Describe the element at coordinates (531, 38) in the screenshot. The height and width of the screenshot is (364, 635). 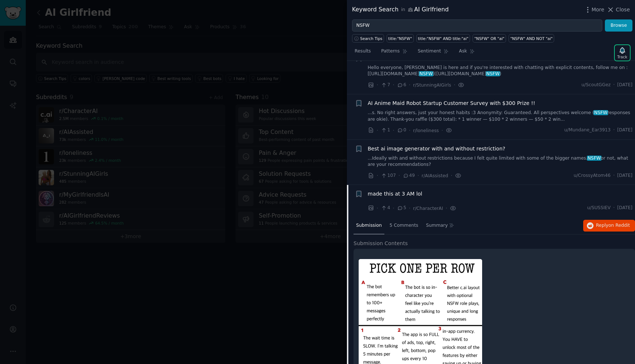
I see `a: "NSFW" AND NOT "ai"` at that location.